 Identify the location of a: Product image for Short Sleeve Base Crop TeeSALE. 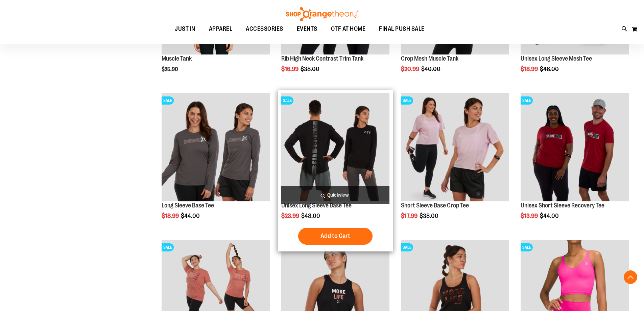
(455, 147).